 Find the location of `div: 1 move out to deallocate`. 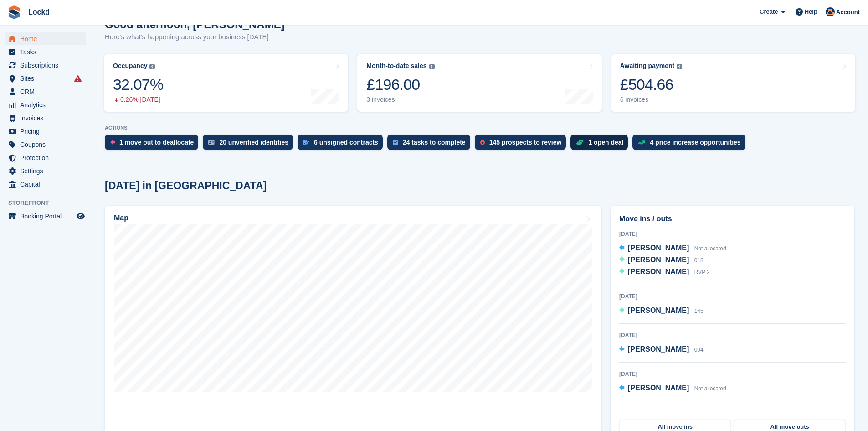

div: 1 move out to deallocate is located at coordinates (157, 142).